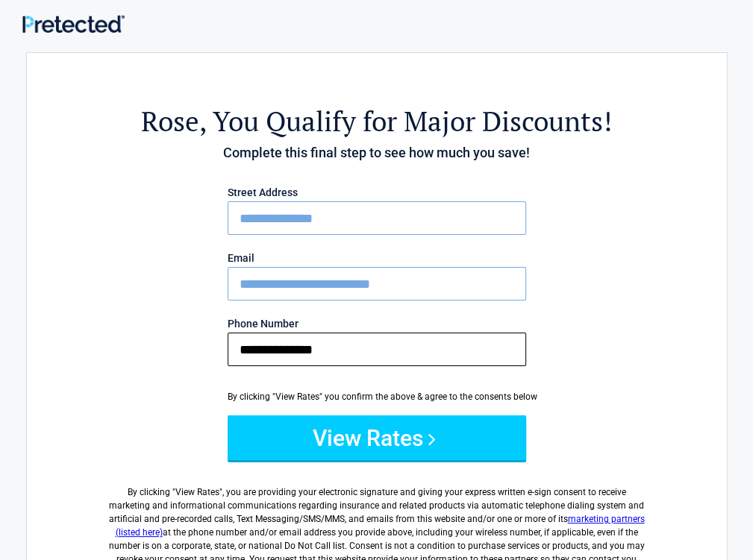  What do you see at coordinates (377, 121) in the screenshot?
I see `h2: , You Qualify for Major Discounts!` at bounding box center [377, 121].